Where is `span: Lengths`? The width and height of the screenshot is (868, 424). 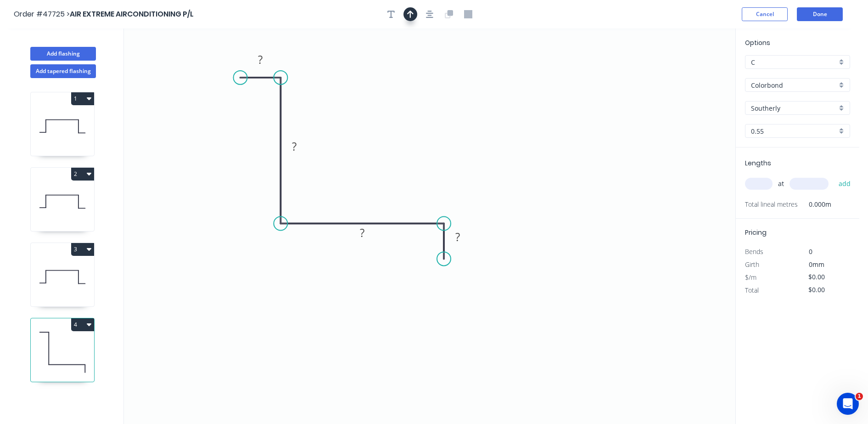
span: Lengths is located at coordinates (758, 163).